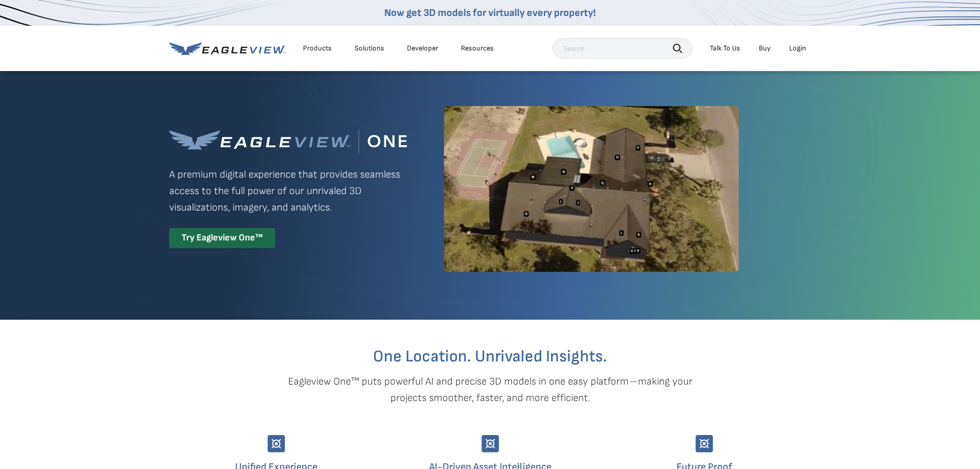  Describe the element at coordinates (490, 389) in the screenshot. I see `p: Eagleview One™ puts powerful AI and precise 3D models in one easy platform—making your projects s...` at that location.